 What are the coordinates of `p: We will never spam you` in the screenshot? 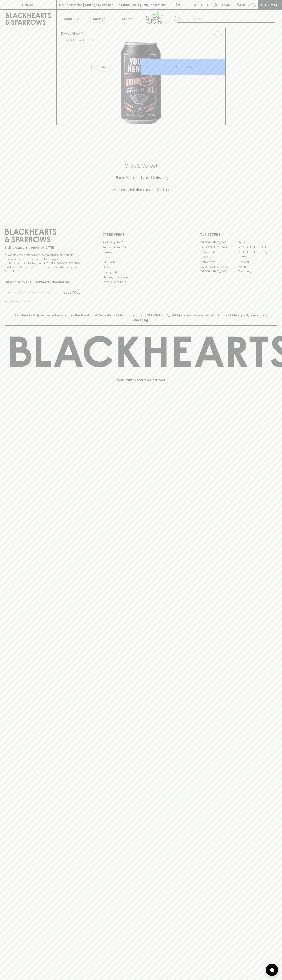 It's located at (44, 301).